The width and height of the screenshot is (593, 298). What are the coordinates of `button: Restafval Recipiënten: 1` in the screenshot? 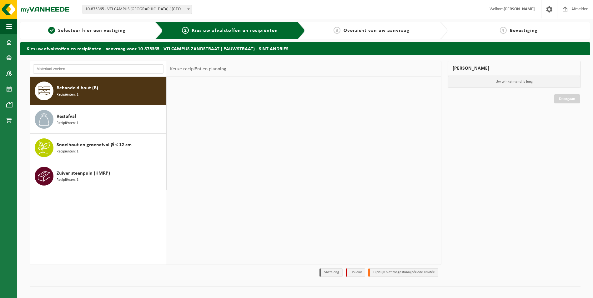 It's located at (98, 119).